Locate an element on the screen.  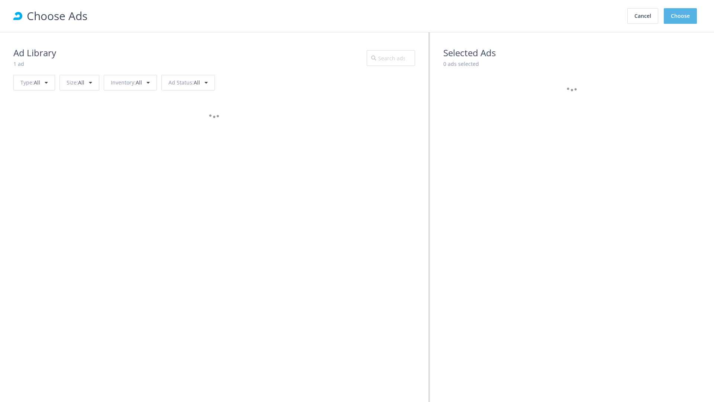
span: Help is located at coordinates (26, 9).